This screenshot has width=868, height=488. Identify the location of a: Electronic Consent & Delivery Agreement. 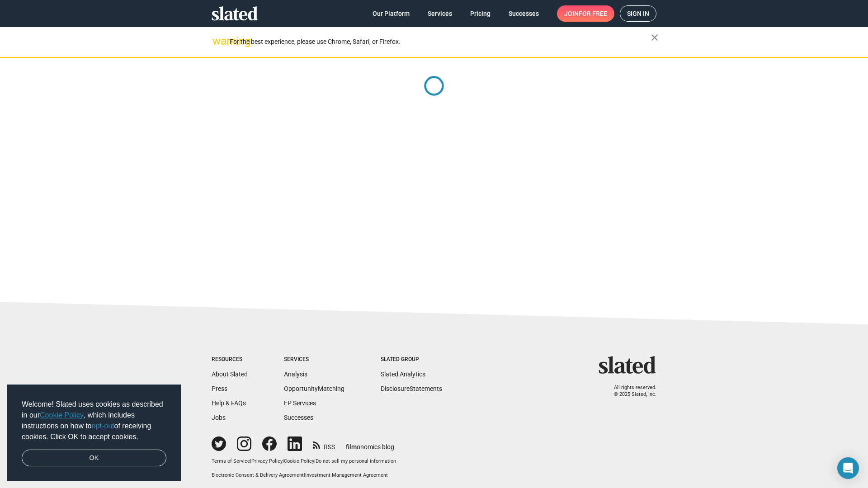
(258, 475).